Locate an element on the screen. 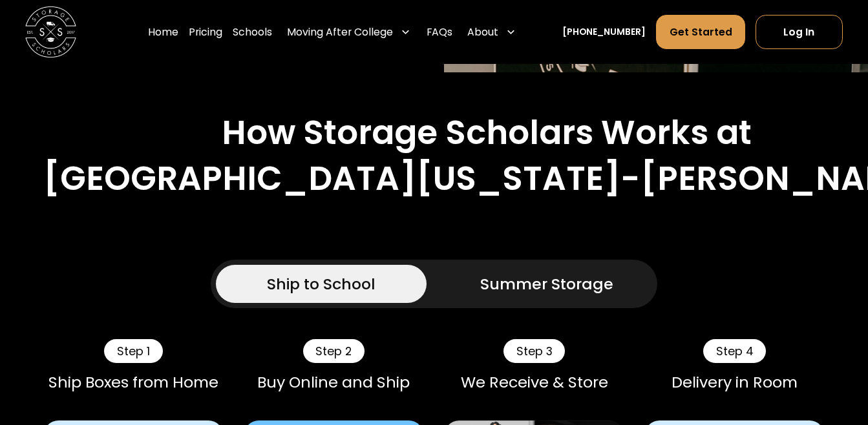 The height and width of the screenshot is (425, 868). div: Delivery in Room is located at coordinates (735, 382).